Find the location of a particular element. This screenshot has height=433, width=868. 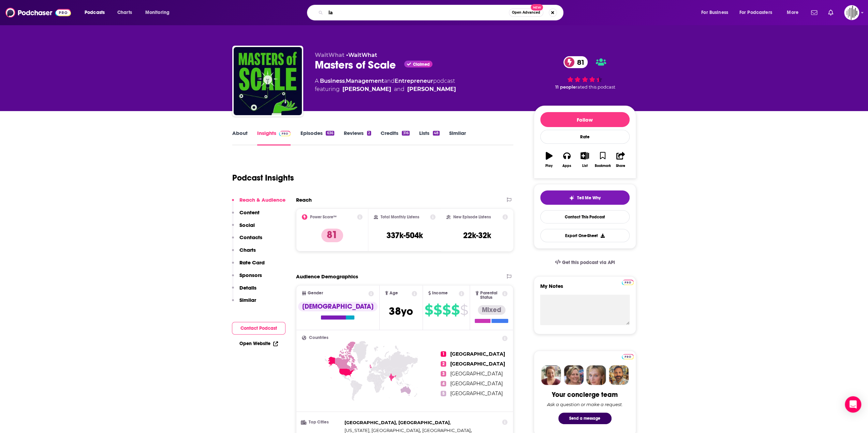

span: For Podcasters is located at coordinates (756, 13).